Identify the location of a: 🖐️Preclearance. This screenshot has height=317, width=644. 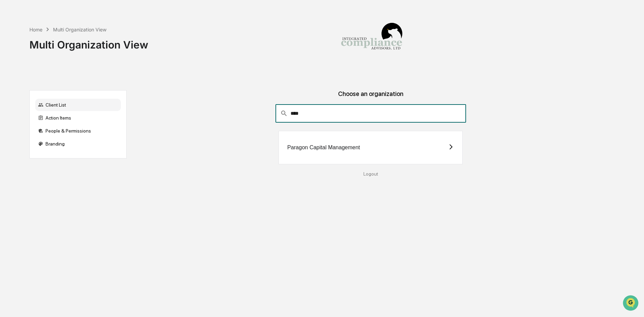
(25, 89).